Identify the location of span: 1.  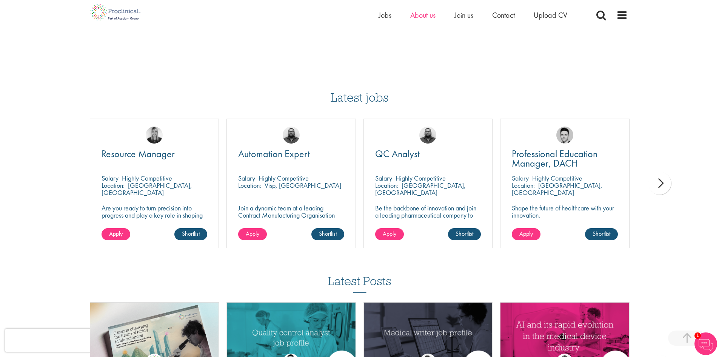
(697, 335).